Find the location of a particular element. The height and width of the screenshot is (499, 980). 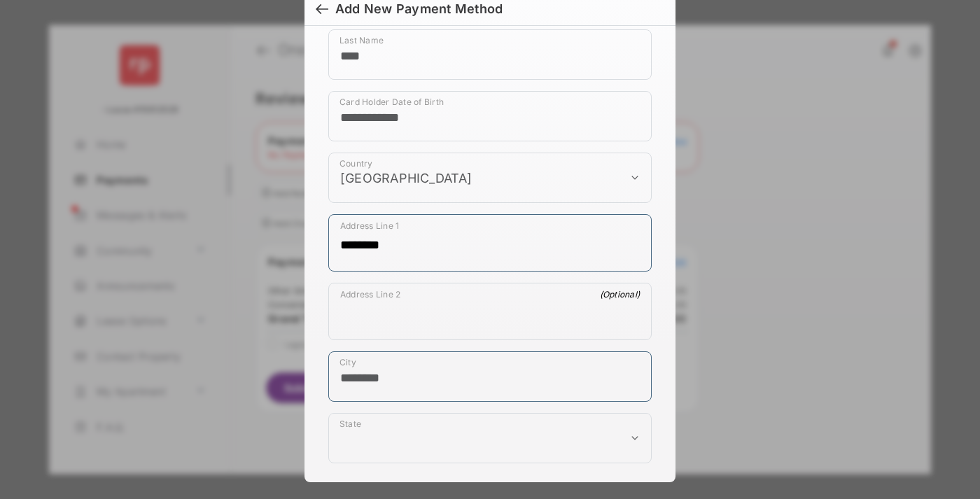

div: payment_method_screening[postal_addresses][addressLine2] is located at coordinates (490, 312).